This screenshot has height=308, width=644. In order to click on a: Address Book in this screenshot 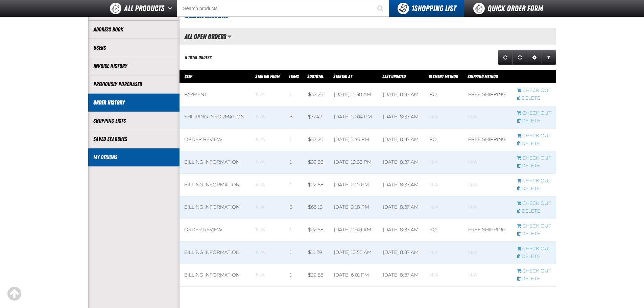, I will do `click(134, 30)`.